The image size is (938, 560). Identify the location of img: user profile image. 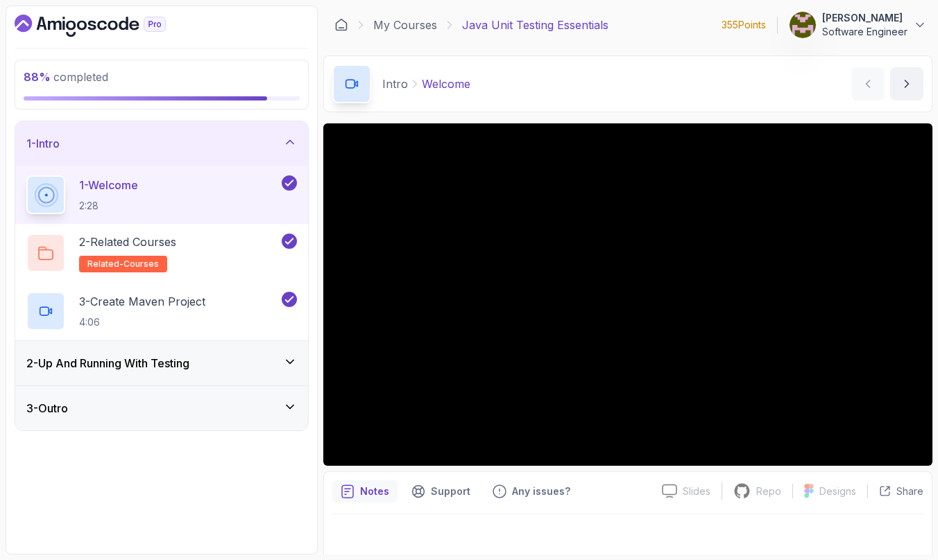
(803, 25).